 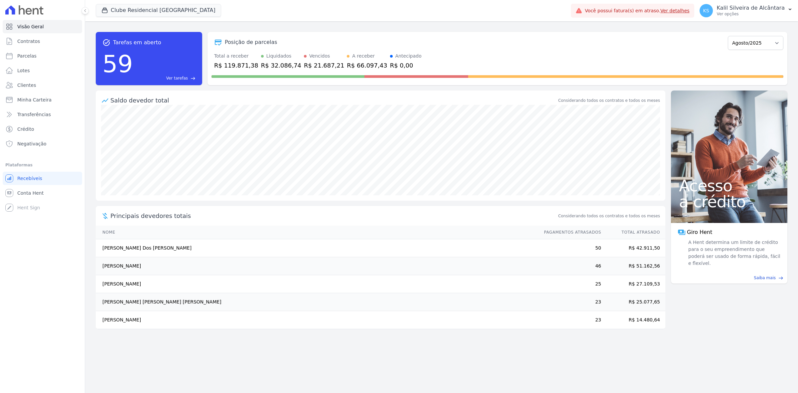 I want to click on div: R$ 66.097,43, so click(x=367, y=65).